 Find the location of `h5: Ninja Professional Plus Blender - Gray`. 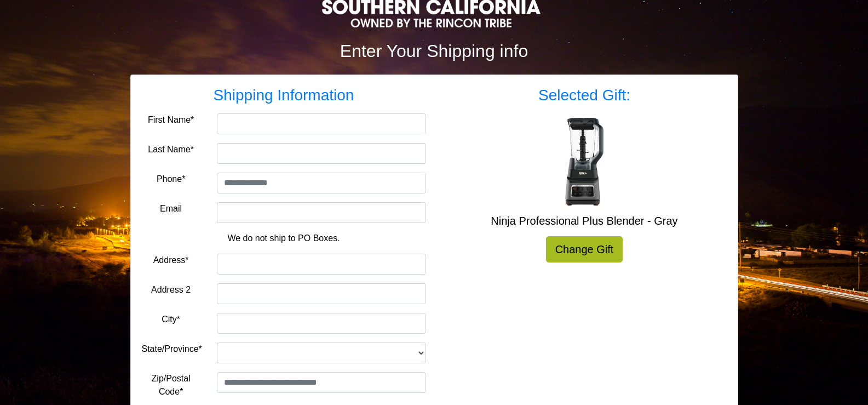

h5: Ninja Professional Plus Blender - Gray is located at coordinates (584, 221).